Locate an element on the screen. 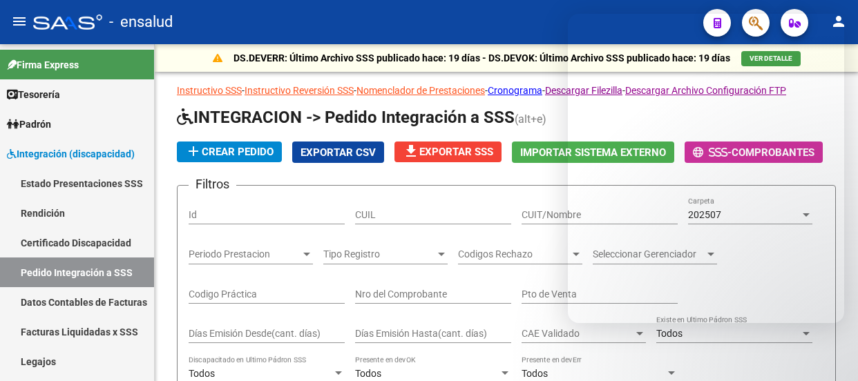 The image size is (858, 381). span: Crear Pedido is located at coordinates (229, 152).